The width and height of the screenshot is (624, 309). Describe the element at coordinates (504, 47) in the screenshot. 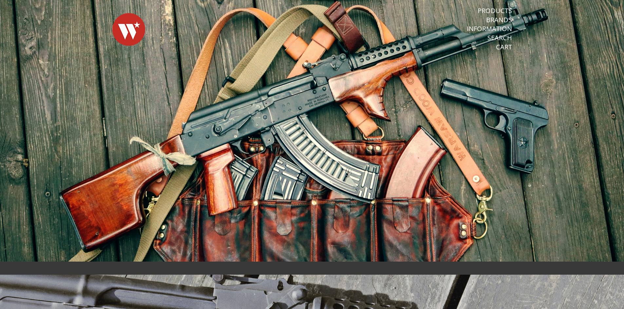

I see `a: Cart` at that location.